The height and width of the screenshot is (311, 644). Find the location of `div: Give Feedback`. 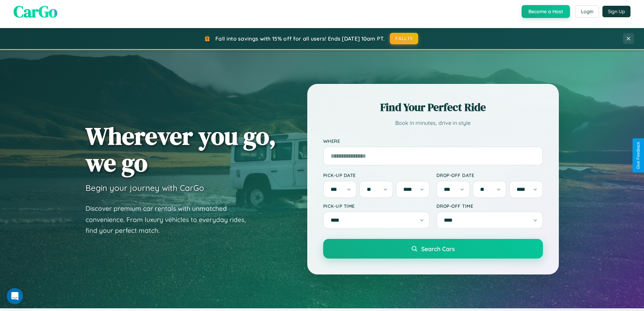

div: Give Feedback is located at coordinates (639, 156).